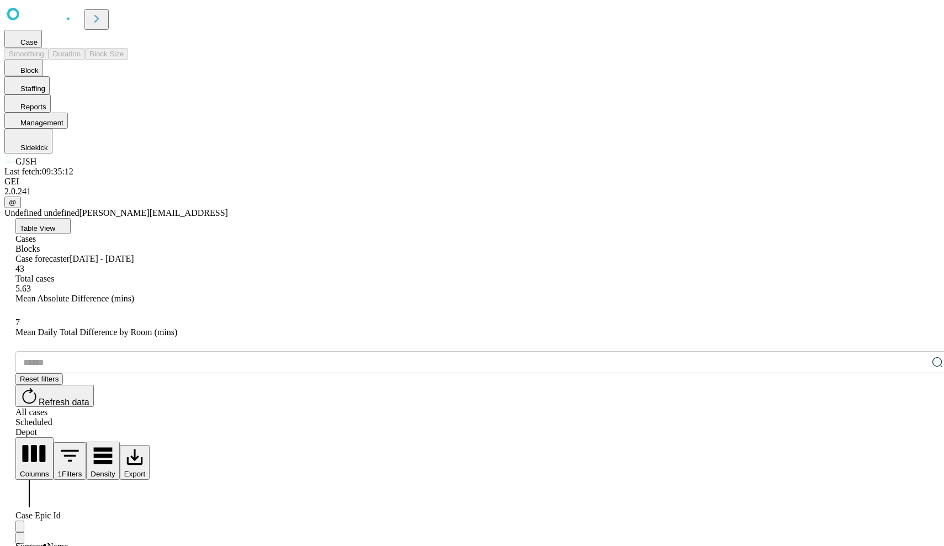  I want to click on button: Block Size, so click(107, 54).